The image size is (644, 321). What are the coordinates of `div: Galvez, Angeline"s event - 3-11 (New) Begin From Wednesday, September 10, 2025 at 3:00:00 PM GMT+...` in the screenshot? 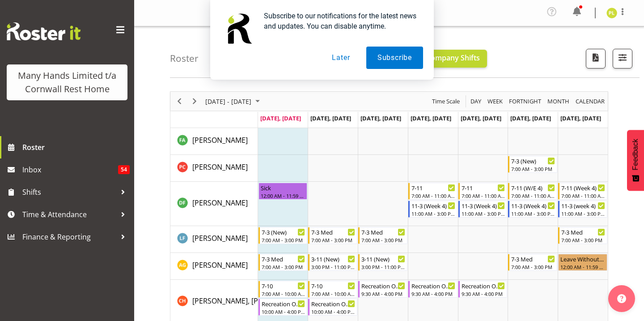 It's located at (383, 263).